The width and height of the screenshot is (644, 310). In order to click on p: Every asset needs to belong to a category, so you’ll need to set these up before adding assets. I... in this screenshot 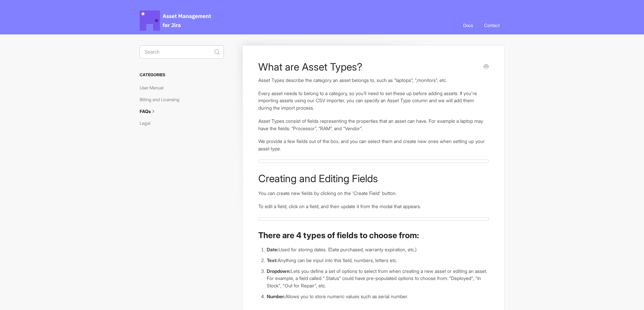, I will do `click(373, 100)`.